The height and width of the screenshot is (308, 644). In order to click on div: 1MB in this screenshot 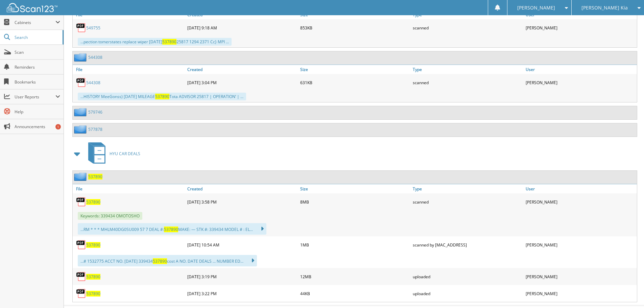, I will do `click(355, 245)`.